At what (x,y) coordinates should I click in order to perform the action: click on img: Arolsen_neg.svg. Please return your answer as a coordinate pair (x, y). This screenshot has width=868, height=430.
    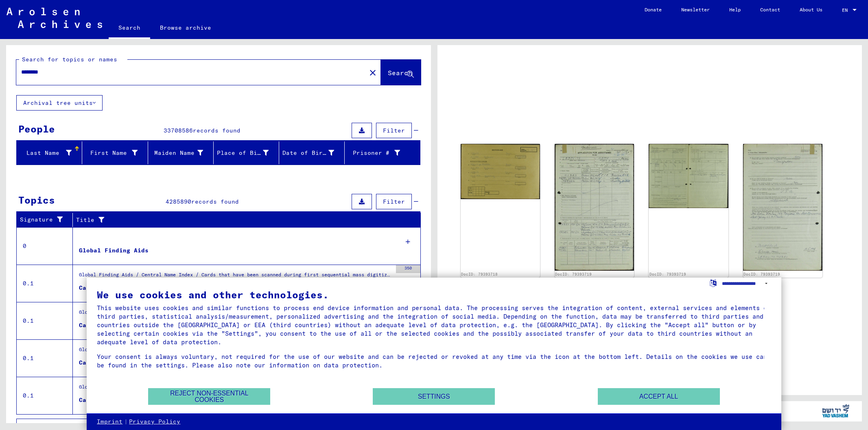
    Looking at the image, I should click on (54, 18).